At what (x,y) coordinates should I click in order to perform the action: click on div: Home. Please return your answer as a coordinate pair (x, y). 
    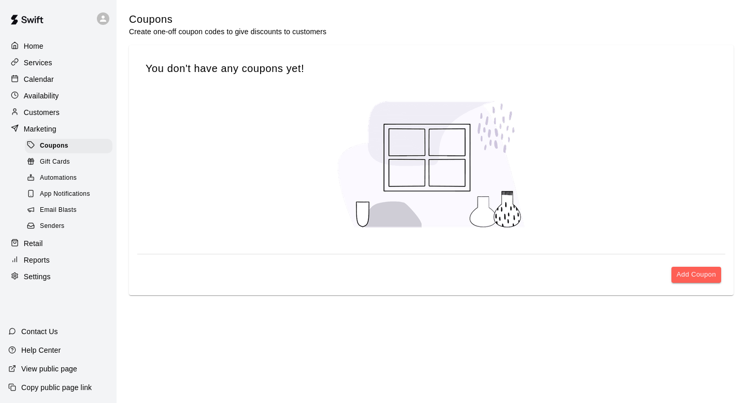
    Looking at the image, I should click on (58, 46).